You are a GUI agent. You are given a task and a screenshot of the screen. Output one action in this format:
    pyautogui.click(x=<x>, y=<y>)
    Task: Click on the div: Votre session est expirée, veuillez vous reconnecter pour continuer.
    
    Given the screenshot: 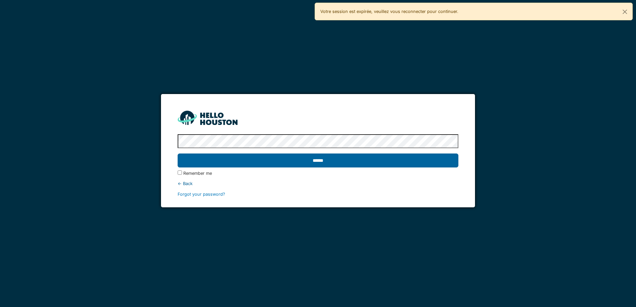 What is the action you would take?
    pyautogui.click(x=474, y=11)
    